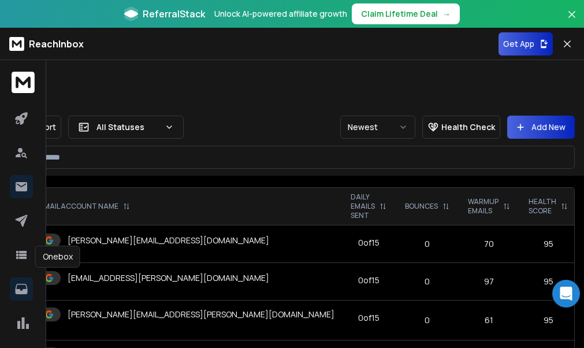  What do you see at coordinates (363, 206) in the screenshot?
I see `p: DAILY EMAILS SENT` at bounding box center [363, 206].